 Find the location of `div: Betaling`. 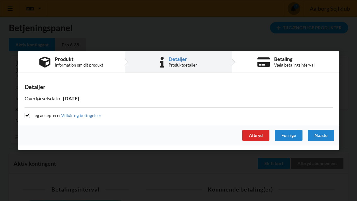

div: Betaling is located at coordinates (294, 59).